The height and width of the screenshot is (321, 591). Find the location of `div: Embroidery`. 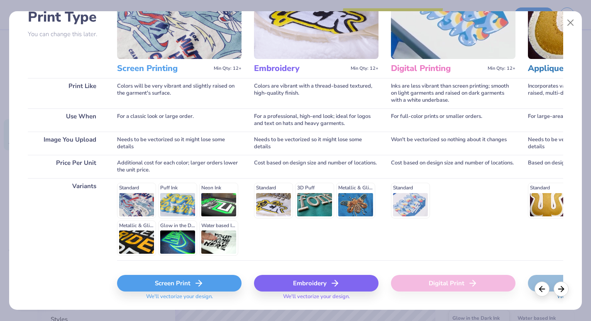

div: Embroidery is located at coordinates (316, 283).